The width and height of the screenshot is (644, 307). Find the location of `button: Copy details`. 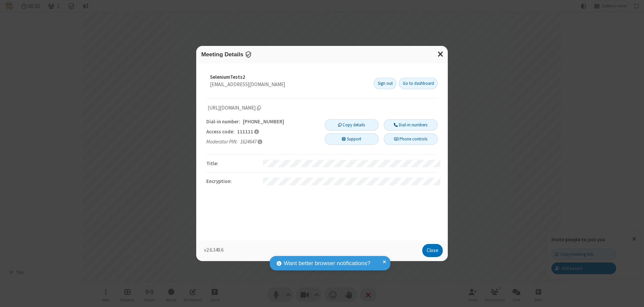

button: Copy details is located at coordinates (351, 125).